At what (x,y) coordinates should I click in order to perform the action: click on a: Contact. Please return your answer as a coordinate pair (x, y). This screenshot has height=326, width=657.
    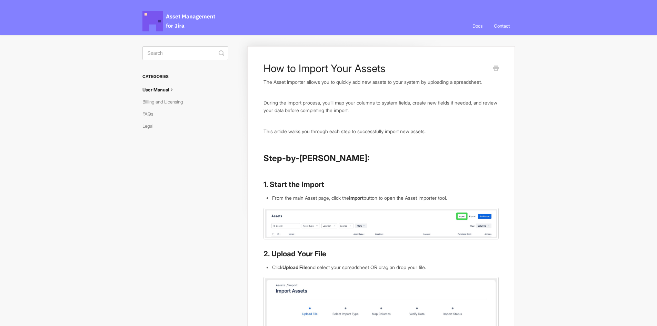
    Looking at the image, I should click on (501, 26).